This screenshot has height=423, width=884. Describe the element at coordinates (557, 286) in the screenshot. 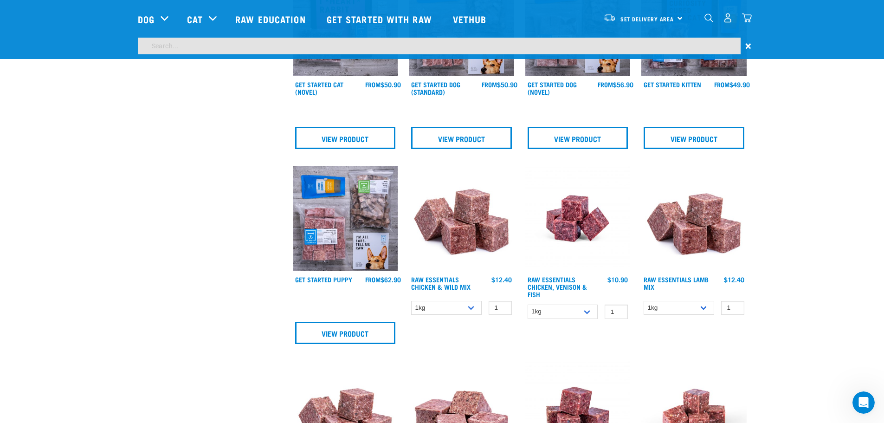

I see `a: Raw Essentials Chicken, Venison & Fish` at that location.